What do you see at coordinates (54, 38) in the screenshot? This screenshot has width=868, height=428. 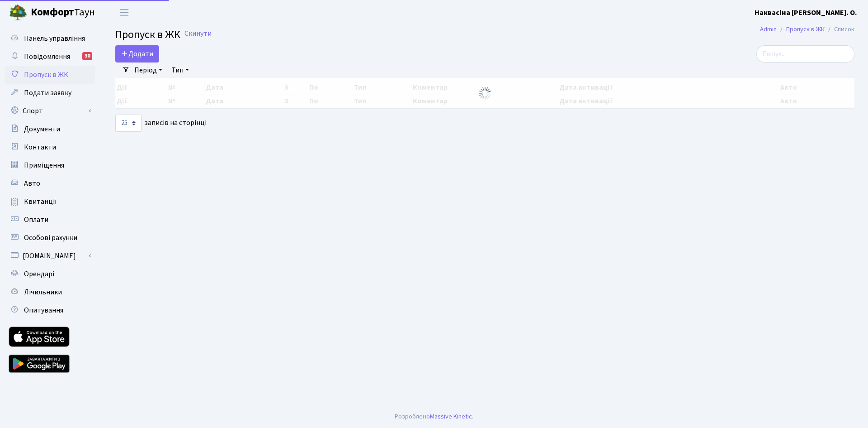 I see `span: Панель управління` at bounding box center [54, 38].